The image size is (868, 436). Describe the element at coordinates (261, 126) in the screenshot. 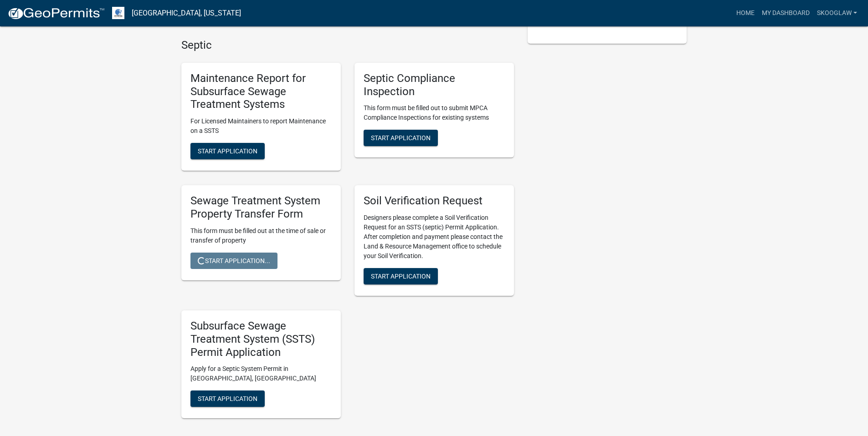

I see `p: For Licensed Maintainers to report Maintenance on a SSTS` at that location.